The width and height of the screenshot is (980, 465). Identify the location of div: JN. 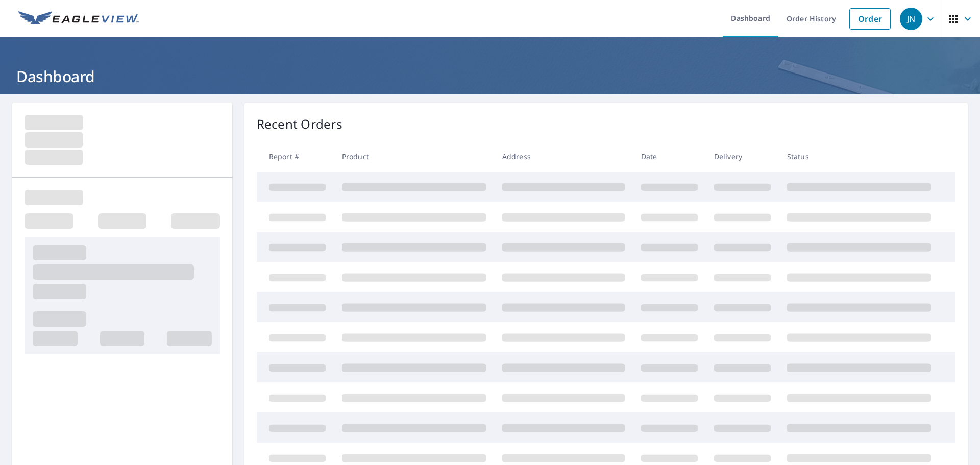
(911, 19).